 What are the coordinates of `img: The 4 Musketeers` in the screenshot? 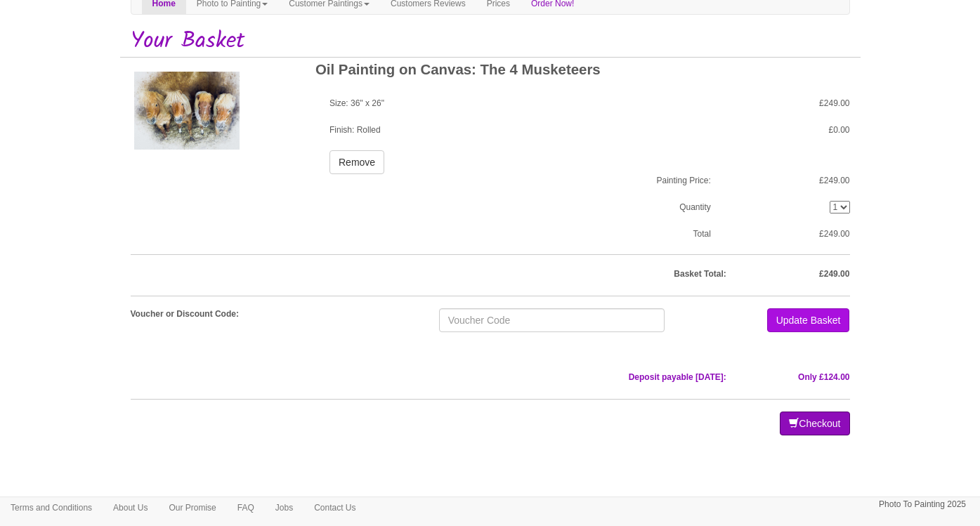 It's located at (186, 110).